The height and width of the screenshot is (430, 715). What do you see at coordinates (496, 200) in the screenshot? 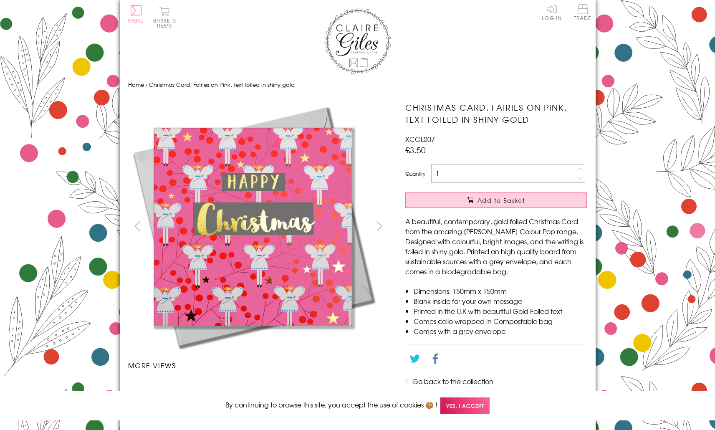
I see `button: Add to Basket` at bounding box center [496, 200].